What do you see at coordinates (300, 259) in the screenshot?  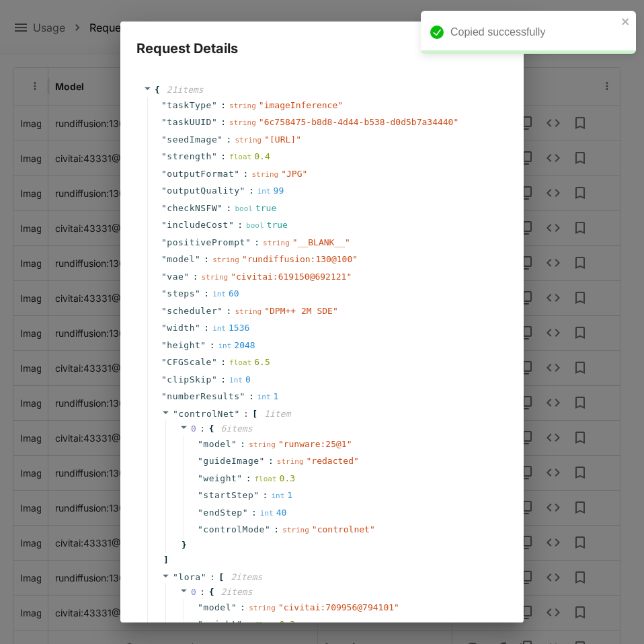 I see `span: " rundiffusion:130@100 "` at bounding box center [300, 259].